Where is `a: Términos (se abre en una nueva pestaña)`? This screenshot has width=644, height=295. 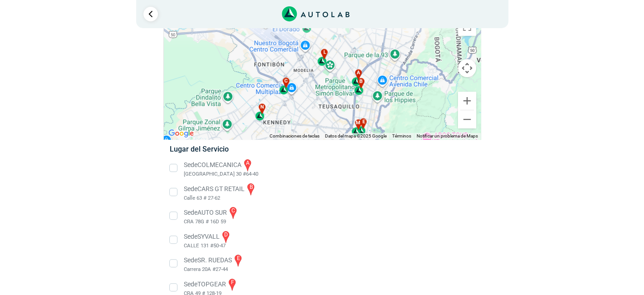
a: Términos (se abre en una nueva pestaña) is located at coordinates (402, 136).